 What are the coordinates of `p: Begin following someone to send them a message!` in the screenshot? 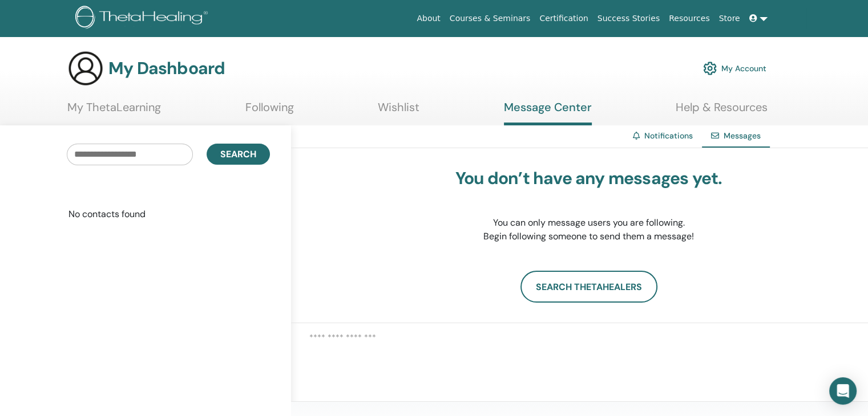 It's located at (589, 237).